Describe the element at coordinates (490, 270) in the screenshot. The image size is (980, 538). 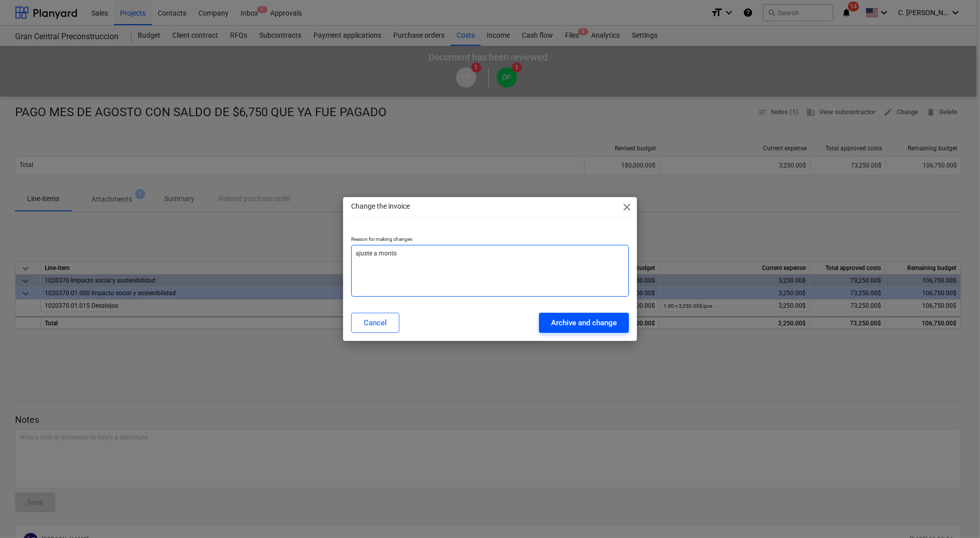
I see `textarea: ajuste a monto` at that location.